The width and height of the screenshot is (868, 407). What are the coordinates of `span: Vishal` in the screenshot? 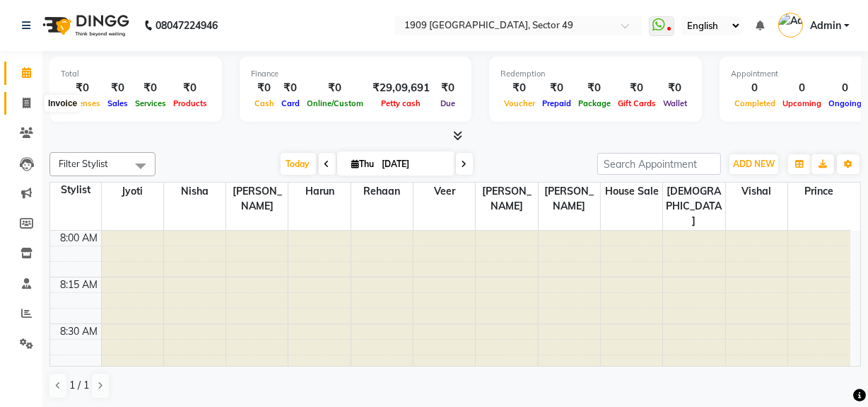 It's located at (756, 191).